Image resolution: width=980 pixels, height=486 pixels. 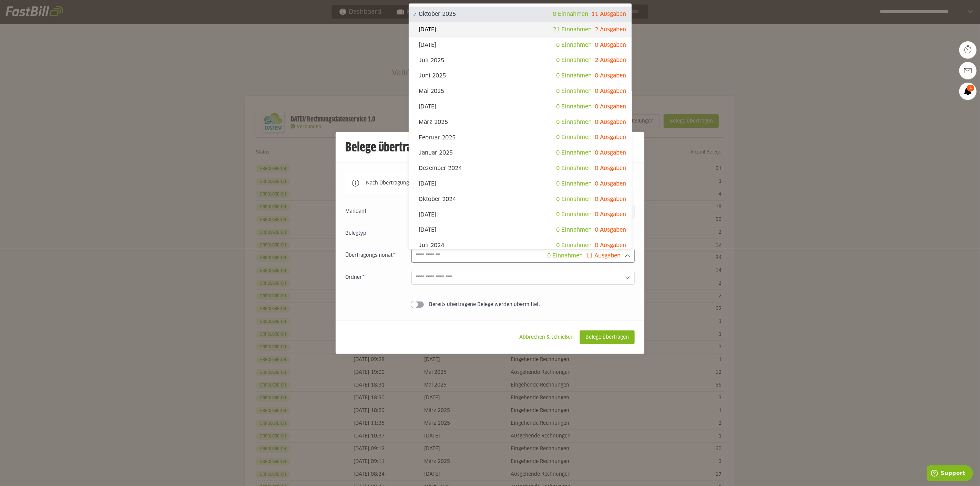 I want to click on sl-option: Juli 2025, so click(x=520, y=60).